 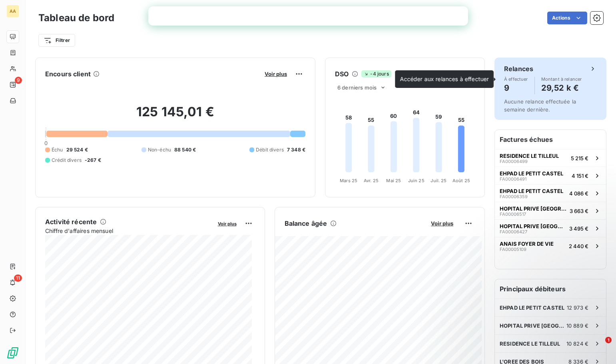 I want to click on button: EHPAD LE PETIT CASTELFA000063594 086 €, so click(x=550, y=193).